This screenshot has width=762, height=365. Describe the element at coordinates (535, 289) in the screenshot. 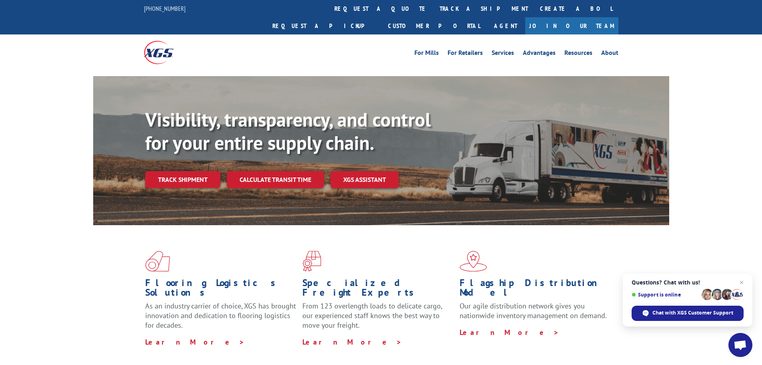

I see `h1: Flagship Distribution Model` at that location.